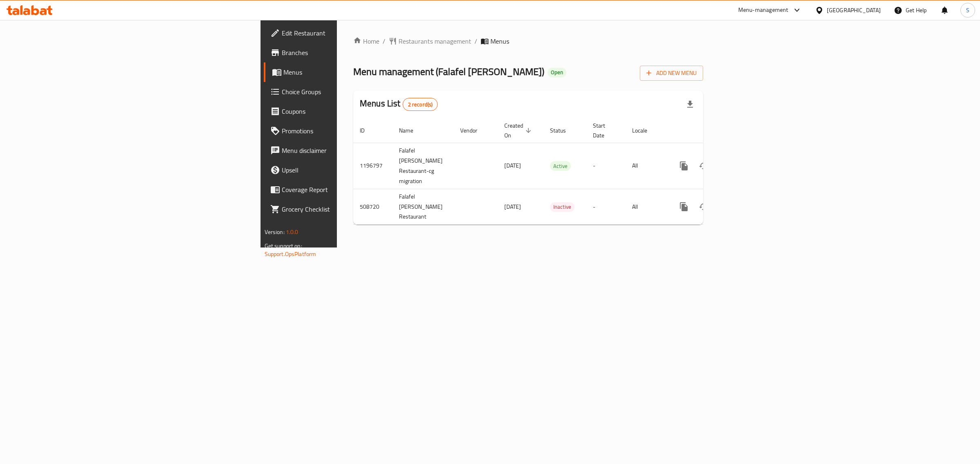 This screenshot has height=464, width=980. I want to click on span: Grocery Checklist, so click(350, 209).